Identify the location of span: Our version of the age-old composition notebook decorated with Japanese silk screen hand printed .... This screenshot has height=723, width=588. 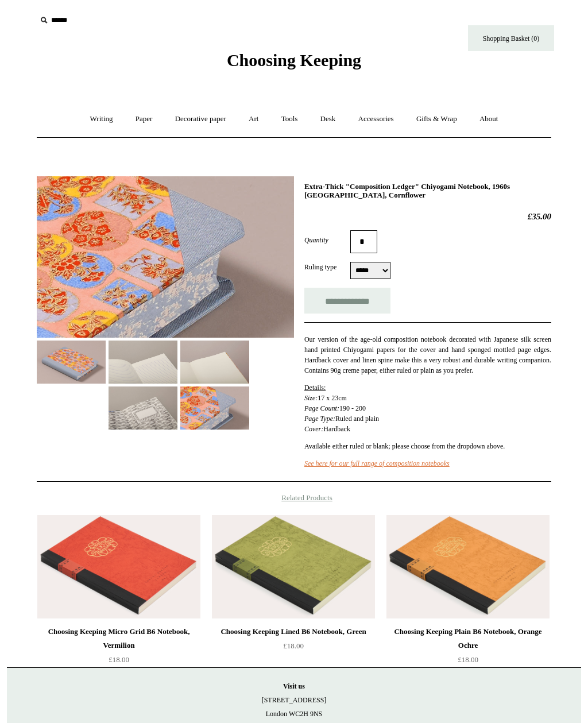
(428, 355).